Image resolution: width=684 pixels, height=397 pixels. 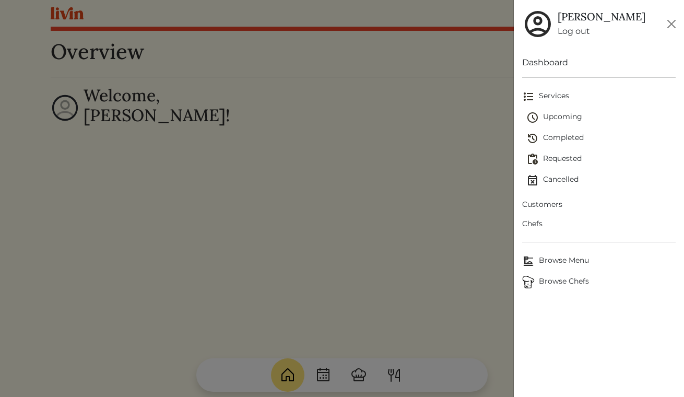 I want to click on a: ChefsBrowse Chefs, so click(x=599, y=282).